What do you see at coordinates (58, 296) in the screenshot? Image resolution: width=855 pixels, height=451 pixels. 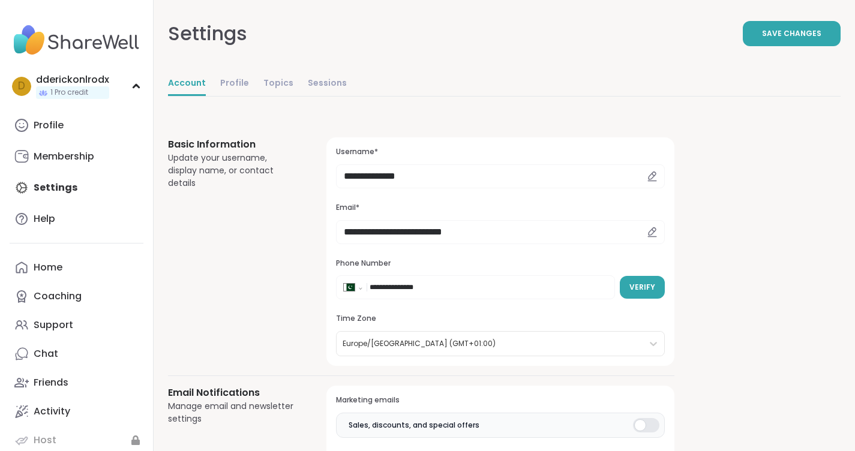 I see `div: Coaching` at bounding box center [58, 296].